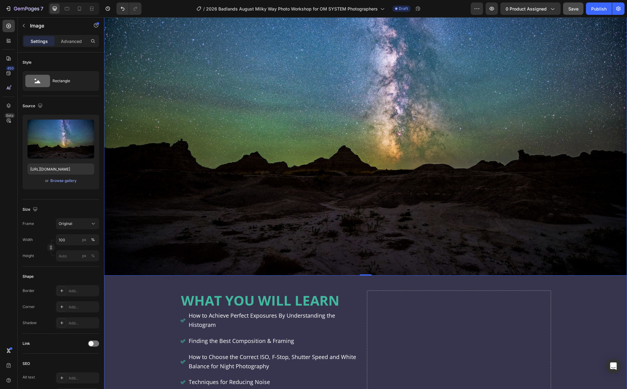 This screenshot has height=389, width=627. I want to click on button: Save, so click(573, 9).